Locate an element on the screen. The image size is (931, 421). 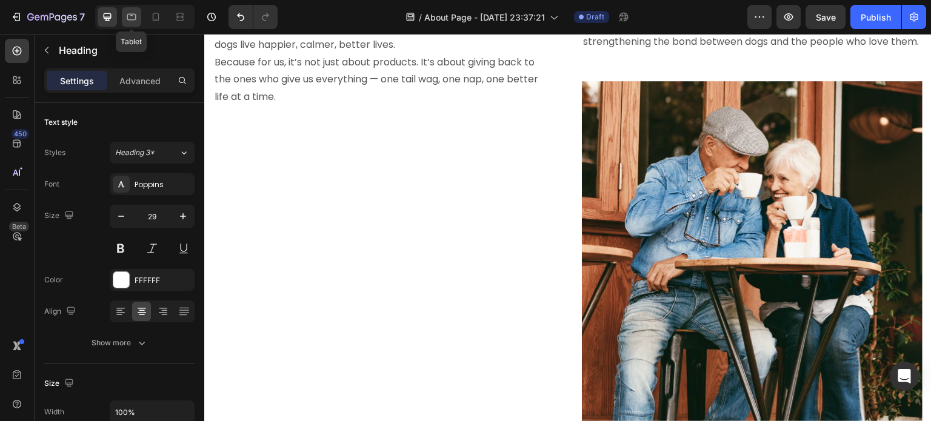
p: 7 is located at coordinates (82, 17).